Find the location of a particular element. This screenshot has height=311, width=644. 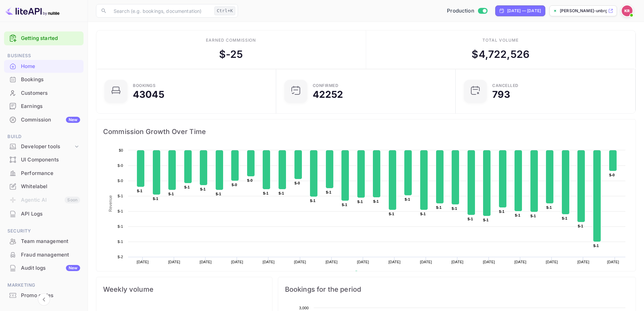

text: $-2 is located at coordinates (120, 257).